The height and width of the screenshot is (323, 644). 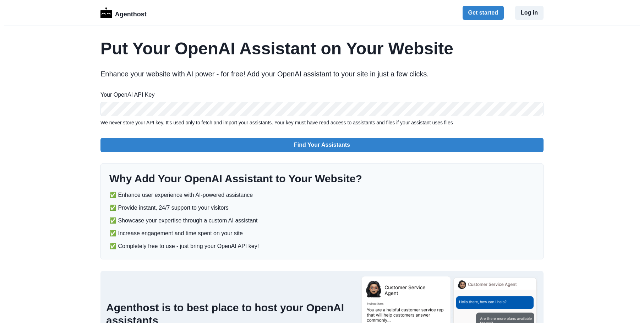 I want to click on p: ✅ Showcase your expertise through a custom AI assistant, so click(x=183, y=221).